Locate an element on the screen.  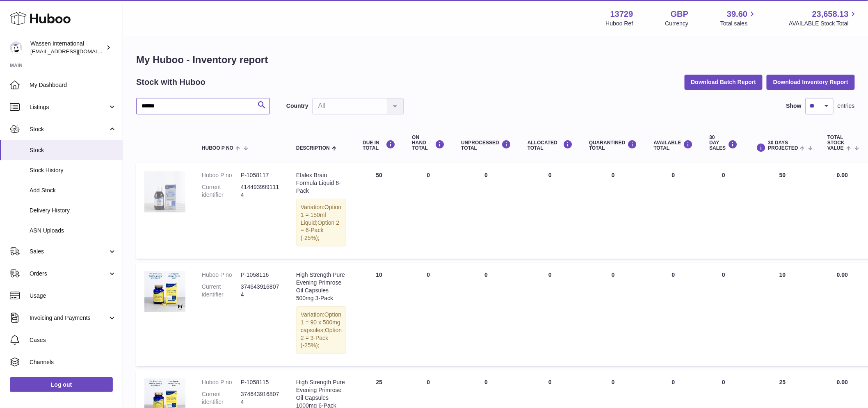
div: UNPROCESSED Total is located at coordinates (487, 145).